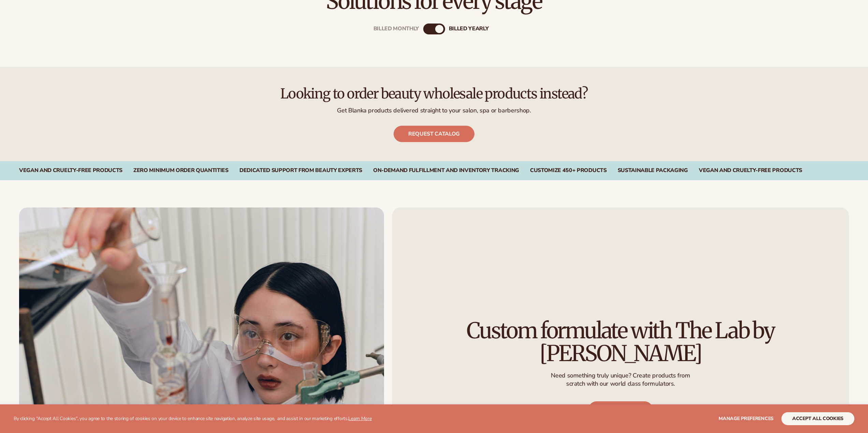  Describe the element at coordinates (746, 419) in the screenshot. I see `span: Manage preferences` at that location.